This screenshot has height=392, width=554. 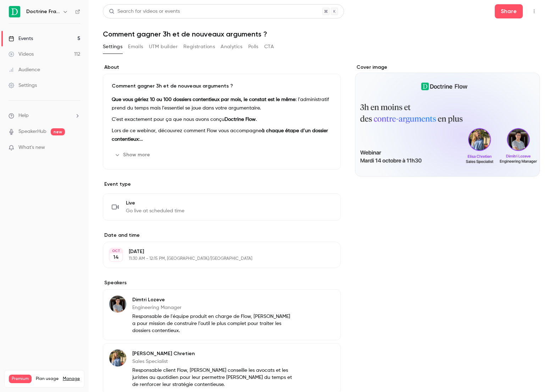 What do you see at coordinates (44, 116) in the screenshot?
I see `li: help-dropdown-opener` at bounding box center [44, 116].